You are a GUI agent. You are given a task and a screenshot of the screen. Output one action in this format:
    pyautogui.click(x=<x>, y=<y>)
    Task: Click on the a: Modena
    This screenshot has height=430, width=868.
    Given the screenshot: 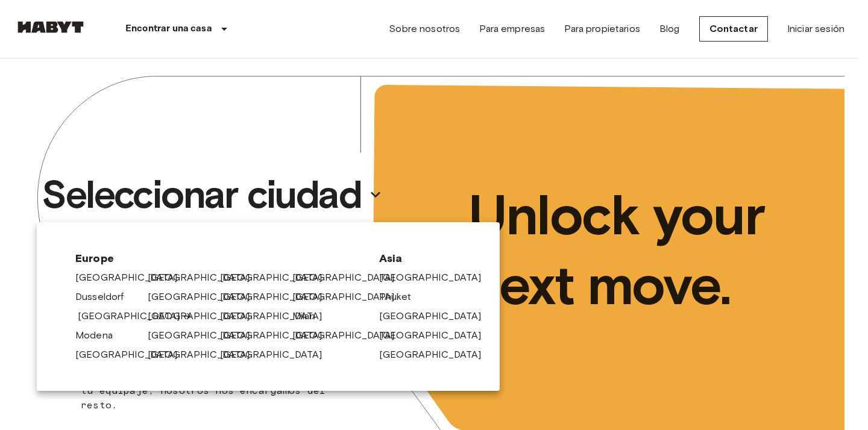 What is the action you would take?
    pyautogui.click(x=100, y=335)
    